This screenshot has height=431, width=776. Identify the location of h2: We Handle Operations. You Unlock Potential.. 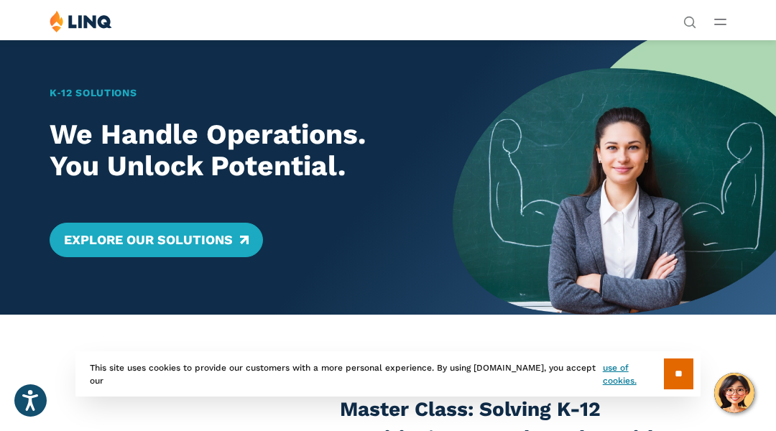
(235, 151).